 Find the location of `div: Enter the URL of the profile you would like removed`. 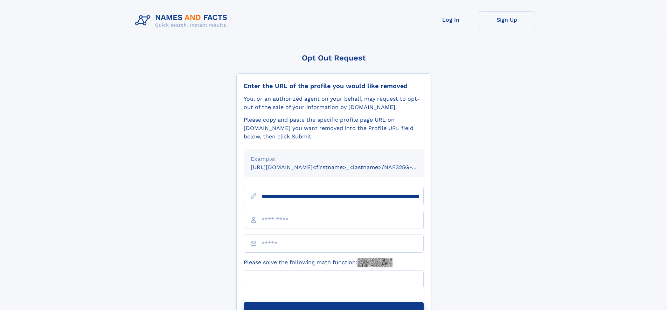

div: Enter the URL of the profile you would like removed is located at coordinates (333, 86).